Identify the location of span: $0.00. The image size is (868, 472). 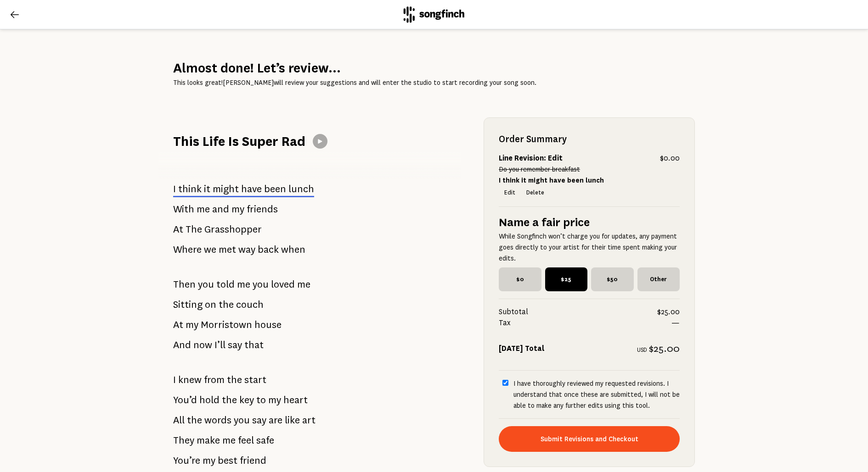
(670, 158).